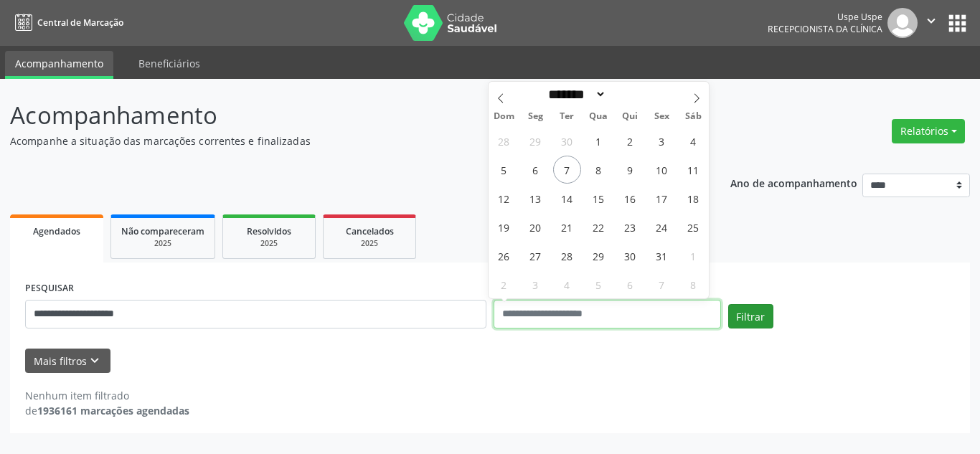 This screenshot has height=454, width=980. Describe the element at coordinates (535, 169) in the screenshot. I see `span: Outubro 6, 2025` at that location.